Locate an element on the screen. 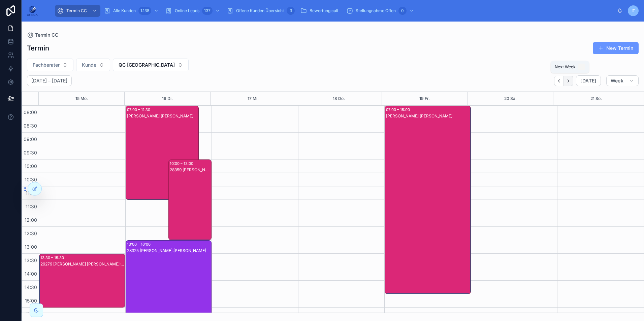 The width and height of the screenshot is (644, 321). span: 13:00 is located at coordinates (31, 247).